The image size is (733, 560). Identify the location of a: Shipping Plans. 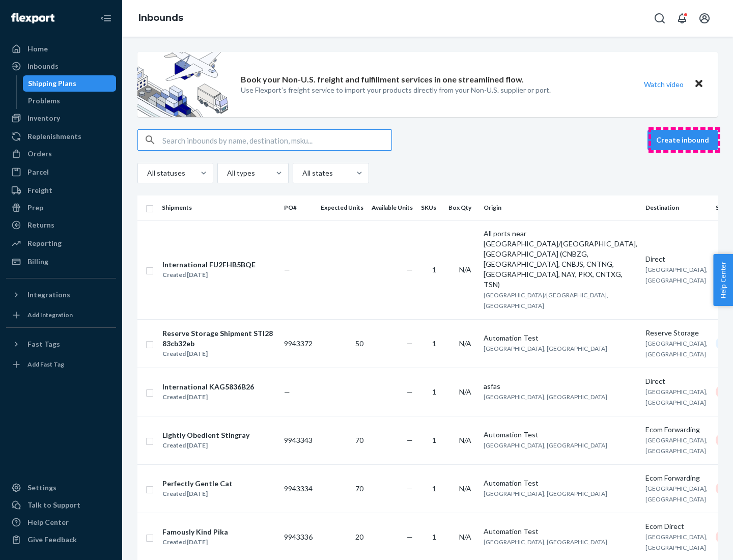
(69, 83).